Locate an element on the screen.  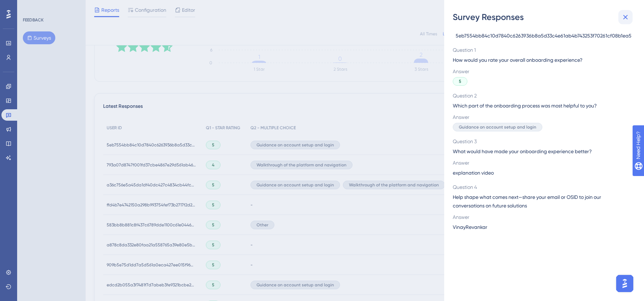
span: Question 1 is located at coordinates (541, 50).